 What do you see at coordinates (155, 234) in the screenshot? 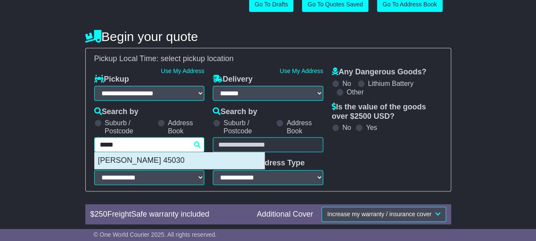
I see `span: © One World Courier 2025. All rights reserved.` at bounding box center [155, 234].